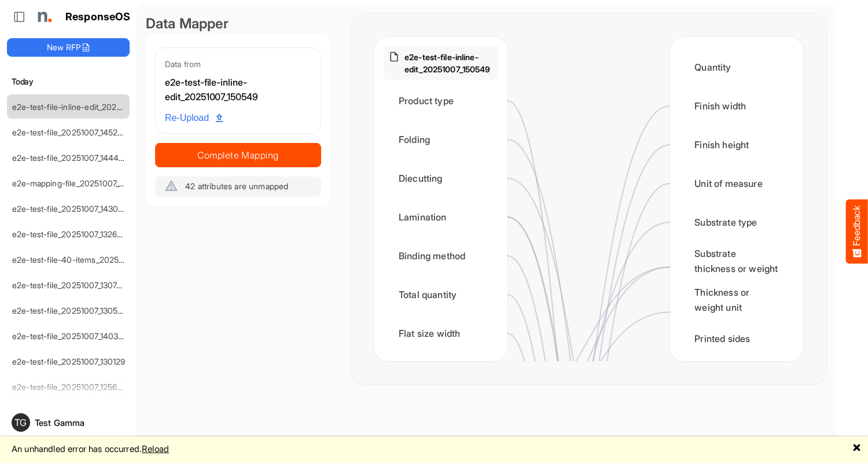 The width and height of the screenshot is (868, 463). What do you see at coordinates (77, 183) in the screenshot?
I see `a: e2e-mapping-file_20251007_133137` at bounding box center [77, 183].